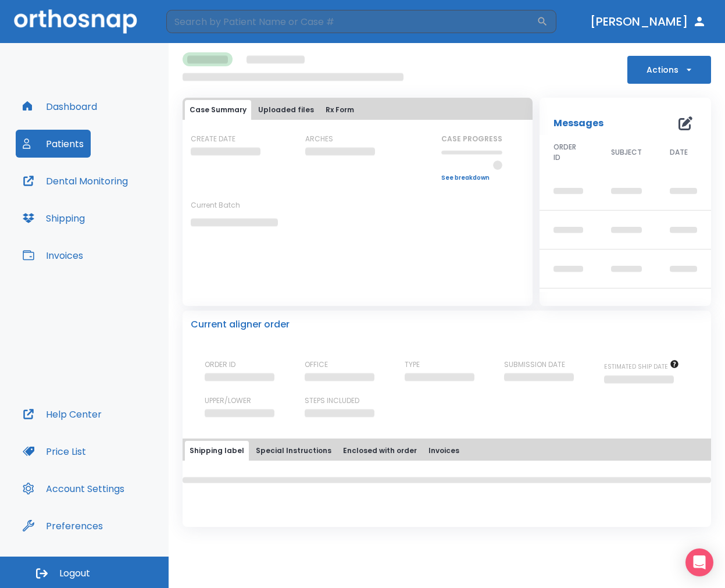 This screenshot has width=725, height=588. I want to click on p: SUBMISSION DATE, so click(534, 364).